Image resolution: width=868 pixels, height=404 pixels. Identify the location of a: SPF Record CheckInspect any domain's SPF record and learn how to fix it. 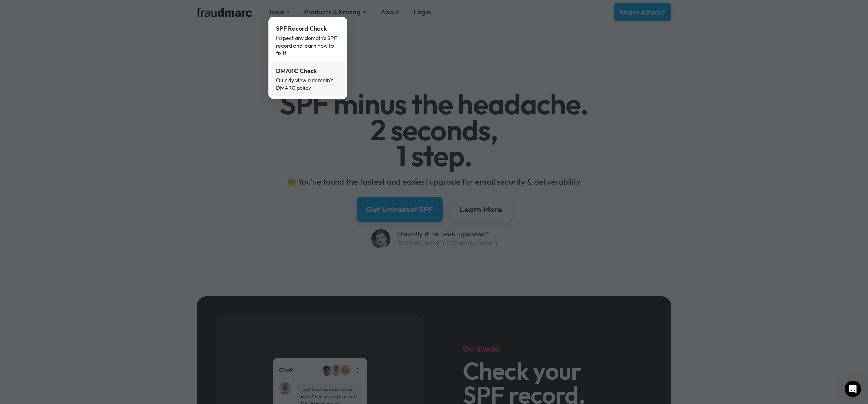
(308, 41).